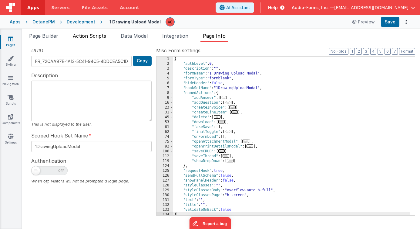 This screenshot has width=420, height=229. I want to click on div: 3, so click(165, 69).